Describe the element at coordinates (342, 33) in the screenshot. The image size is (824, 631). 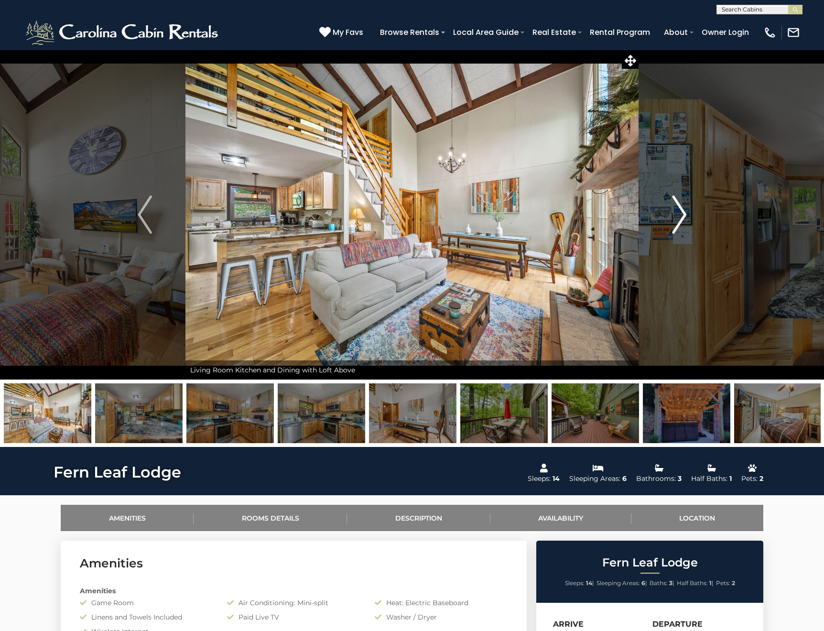
I see `a: My Favs` at that location.